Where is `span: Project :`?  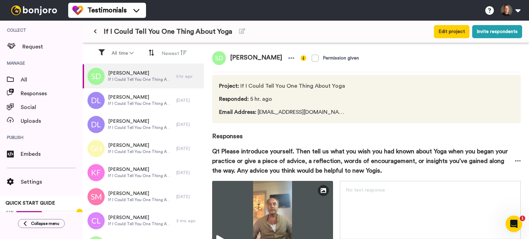 span: Project : is located at coordinates (229, 86).